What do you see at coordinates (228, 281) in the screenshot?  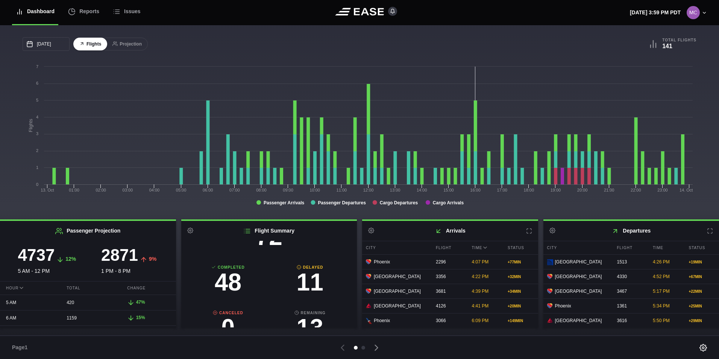 I see `a: Completed48` at bounding box center [228, 281].